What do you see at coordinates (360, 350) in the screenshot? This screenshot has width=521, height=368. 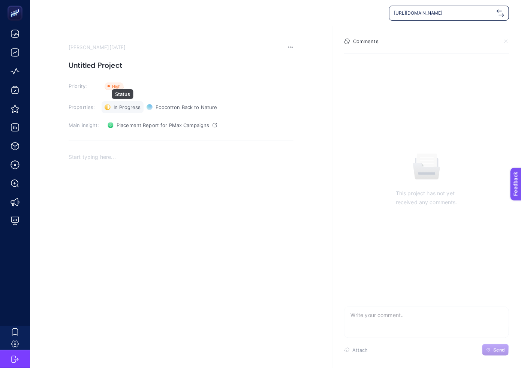 I see `span: Attach` at bounding box center [360, 350].